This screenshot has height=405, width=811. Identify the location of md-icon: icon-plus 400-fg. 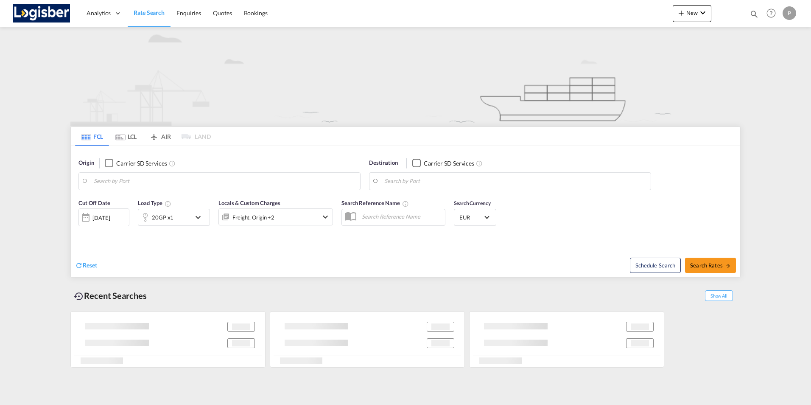
(681, 13).